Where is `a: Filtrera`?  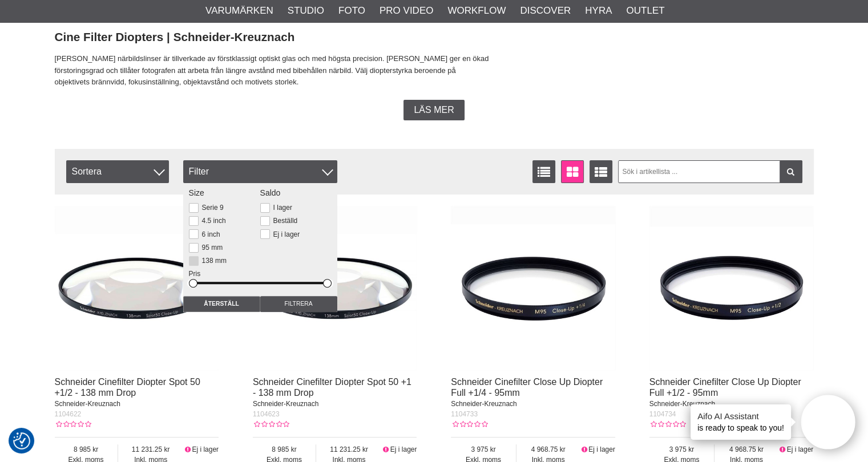 a: Filtrera is located at coordinates (791, 172).